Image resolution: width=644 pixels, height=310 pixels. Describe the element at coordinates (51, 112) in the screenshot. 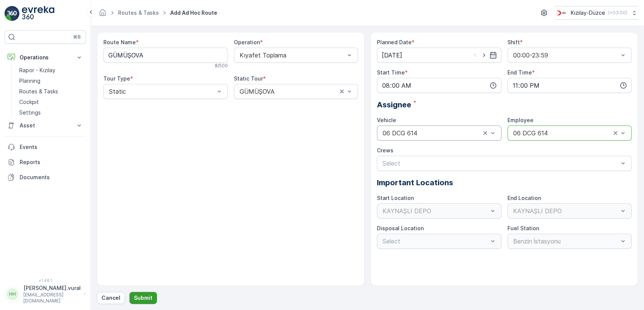

I see `a: Settings` at that location.